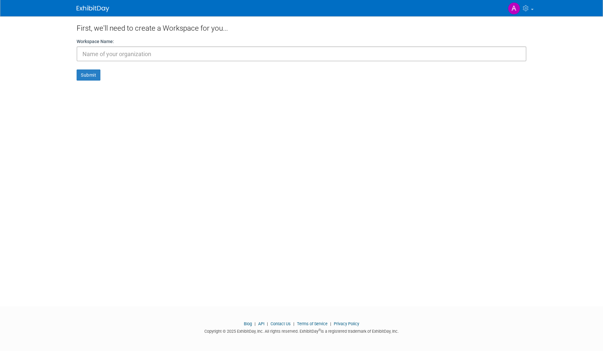 The height and width of the screenshot is (351, 603). What do you see at coordinates (93, 9) in the screenshot?
I see `img: ExhibitDay` at bounding box center [93, 9].